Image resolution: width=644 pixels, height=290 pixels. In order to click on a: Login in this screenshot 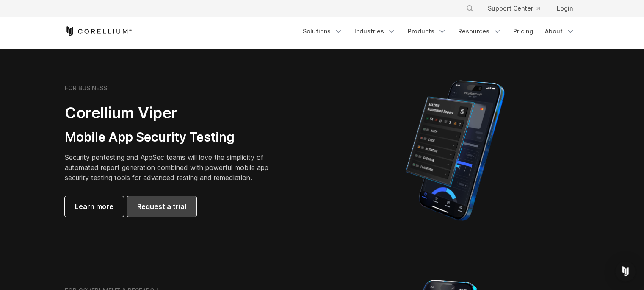, I will do `click(565, 9)`.